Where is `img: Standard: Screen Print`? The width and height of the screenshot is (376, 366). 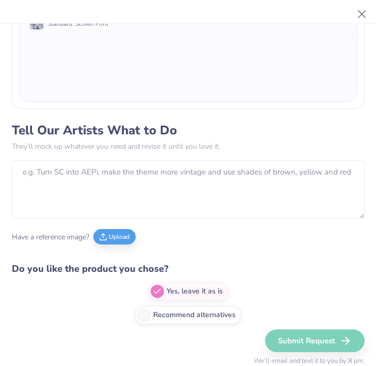
img: Standard: Screen Print is located at coordinates (37, 24).